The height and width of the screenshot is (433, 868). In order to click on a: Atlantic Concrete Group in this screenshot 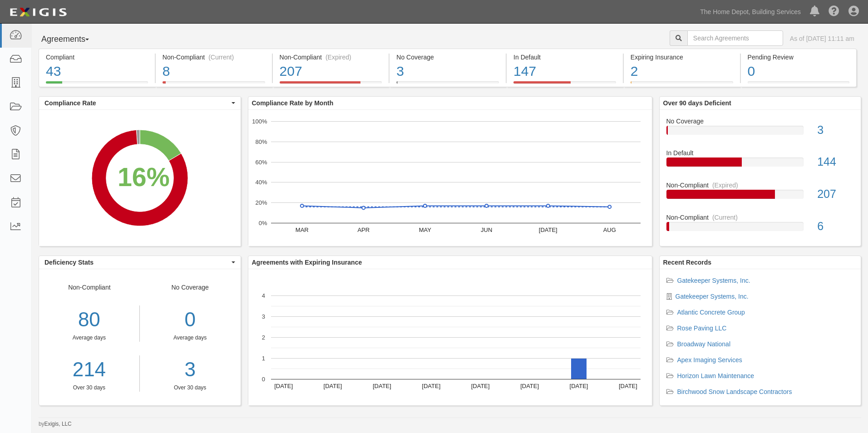, I will do `click(711, 312)`.